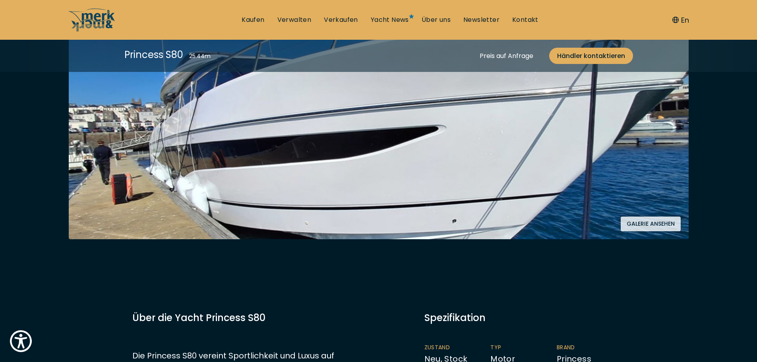 Image resolution: width=757 pixels, height=362 pixels. I want to click on a: Über uns, so click(436, 20).